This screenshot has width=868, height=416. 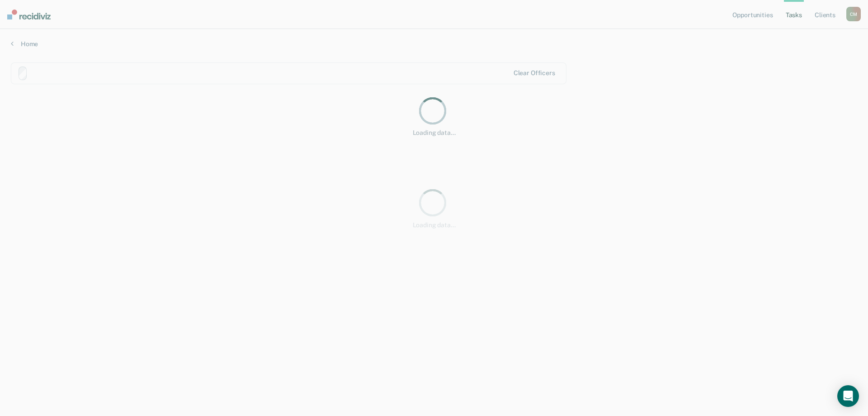 I want to click on img: Recidiviz, so click(x=29, y=15).